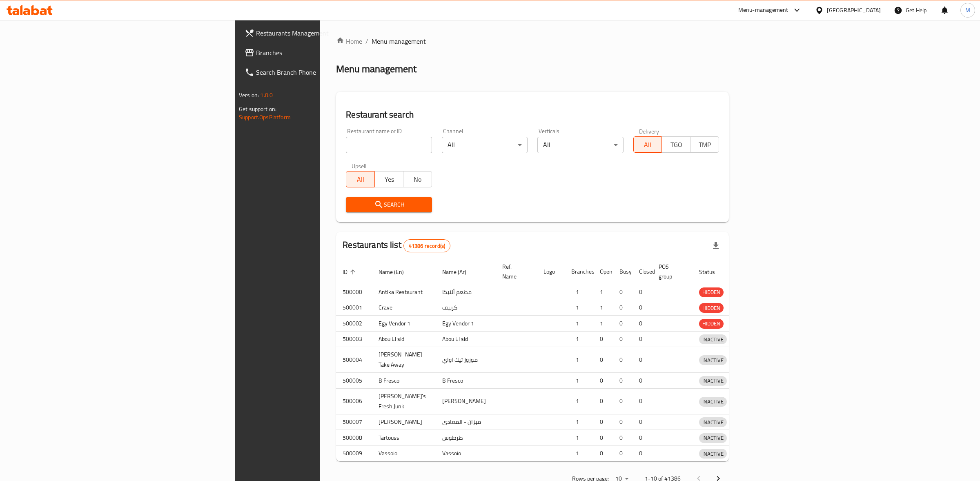 Image resolution: width=980 pixels, height=481 pixels. Describe the element at coordinates (649, 131) in the screenshot. I see `label: Delivery` at that location.